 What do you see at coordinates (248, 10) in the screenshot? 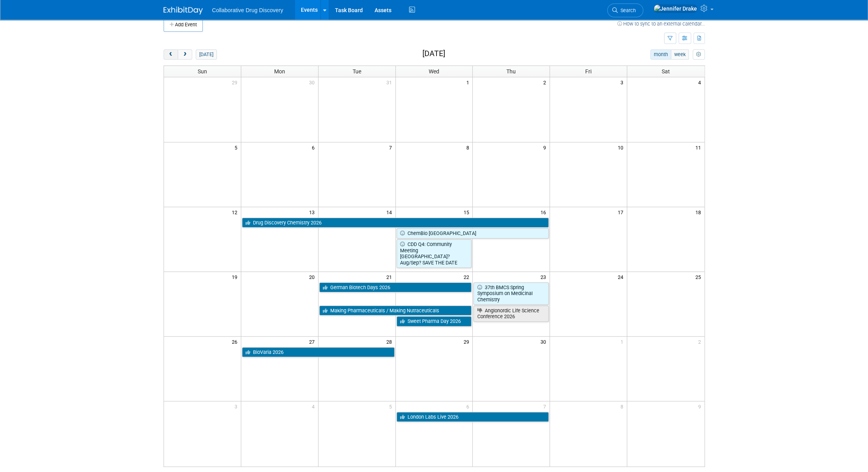
I see `span: Collaborative Drug Discovery` at bounding box center [248, 10].